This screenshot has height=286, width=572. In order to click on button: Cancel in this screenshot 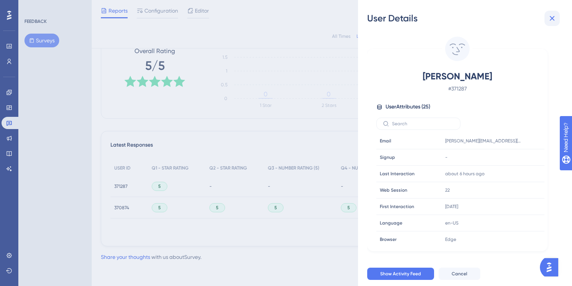, I will do `click(459, 274)`.